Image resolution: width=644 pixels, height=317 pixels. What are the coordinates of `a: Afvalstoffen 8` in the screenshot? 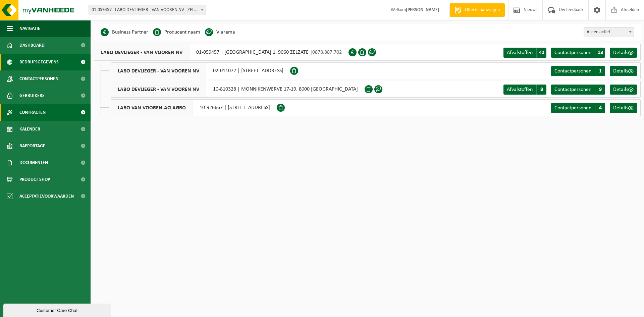 It's located at (525, 90).